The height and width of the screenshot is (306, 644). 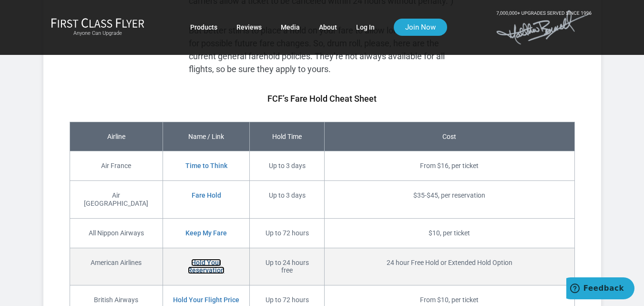 I want to click on small: Anyone Can Upgrade, so click(x=98, y=34).